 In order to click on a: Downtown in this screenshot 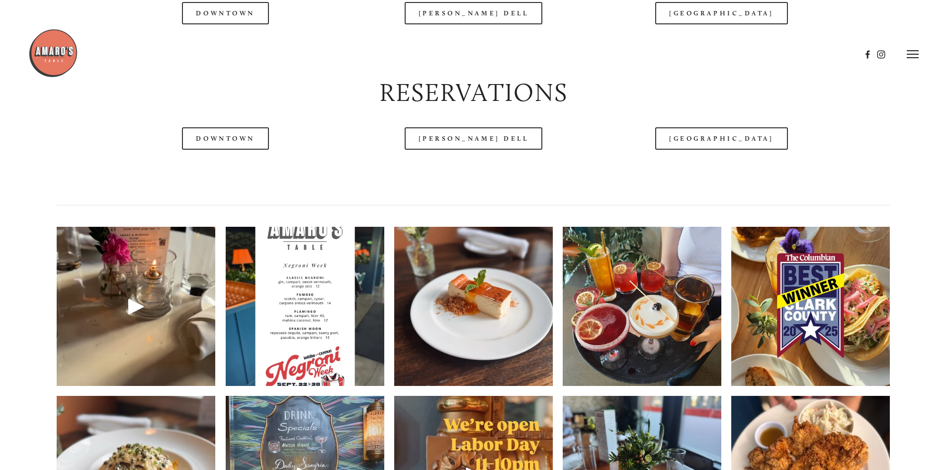, I will do `click(225, 138)`.